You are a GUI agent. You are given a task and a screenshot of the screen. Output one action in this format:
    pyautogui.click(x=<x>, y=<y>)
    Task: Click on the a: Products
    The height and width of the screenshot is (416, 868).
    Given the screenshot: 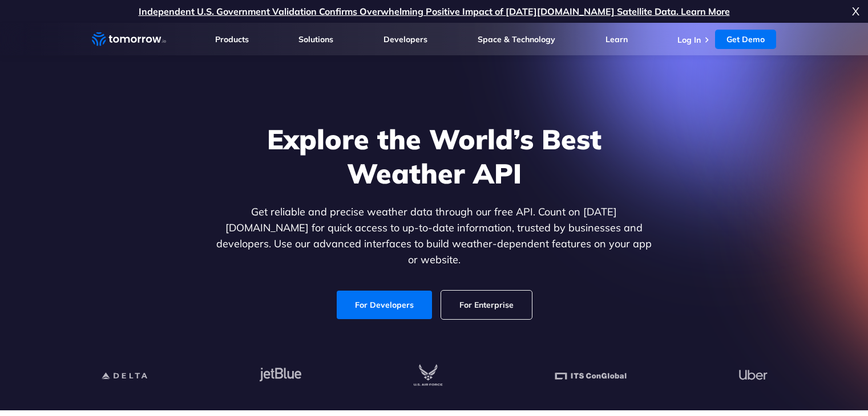 What is the action you would take?
    pyautogui.click(x=232, y=39)
    